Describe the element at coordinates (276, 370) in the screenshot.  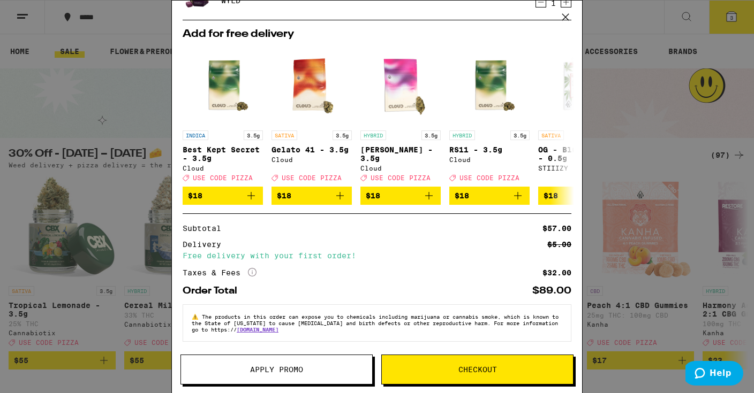
I see `span: Apply Promo` at that location.